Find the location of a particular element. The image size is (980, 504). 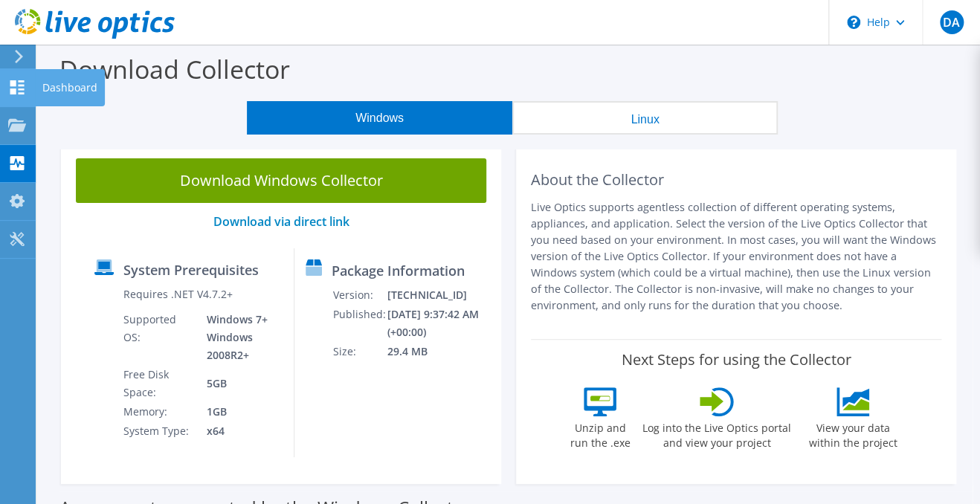

label: Next Steps for using the Collector is located at coordinates (736, 360).